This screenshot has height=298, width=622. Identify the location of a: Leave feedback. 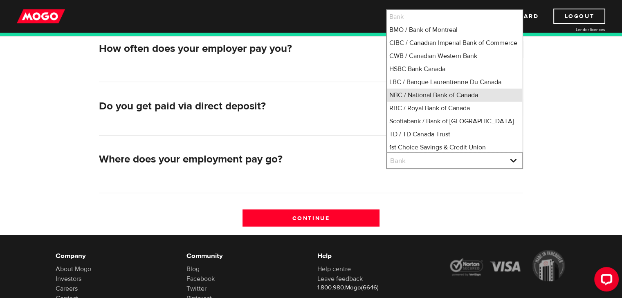
(340, 279).